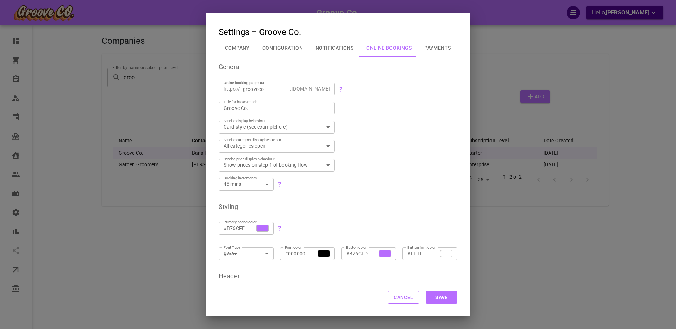 The image size is (676, 329). What do you see at coordinates (279, 184) in the screenshot?
I see `svg: Increment between possible appointment start times – not applicable if Smart Clusters optimizatio...` at bounding box center [279, 184].